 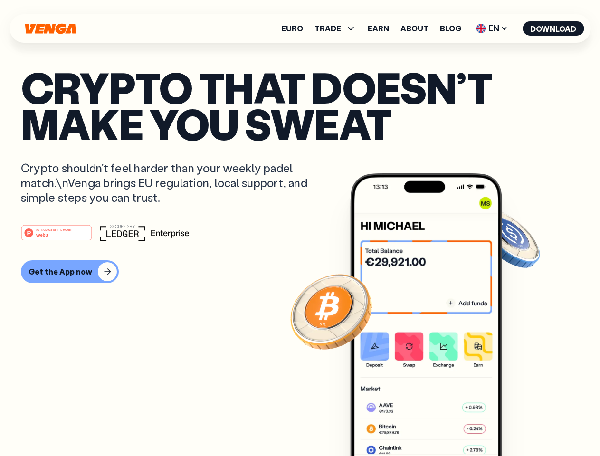 I want to click on p: Crypto that doesn’t make you sweat, so click(x=300, y=105).